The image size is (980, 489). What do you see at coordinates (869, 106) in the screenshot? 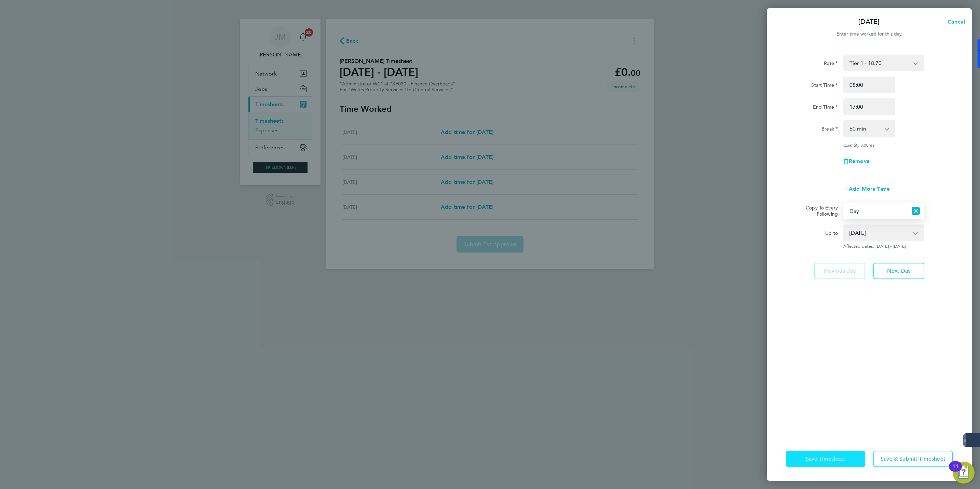
I see `input: E.g. 18:00` at bounding box center [869, 106].